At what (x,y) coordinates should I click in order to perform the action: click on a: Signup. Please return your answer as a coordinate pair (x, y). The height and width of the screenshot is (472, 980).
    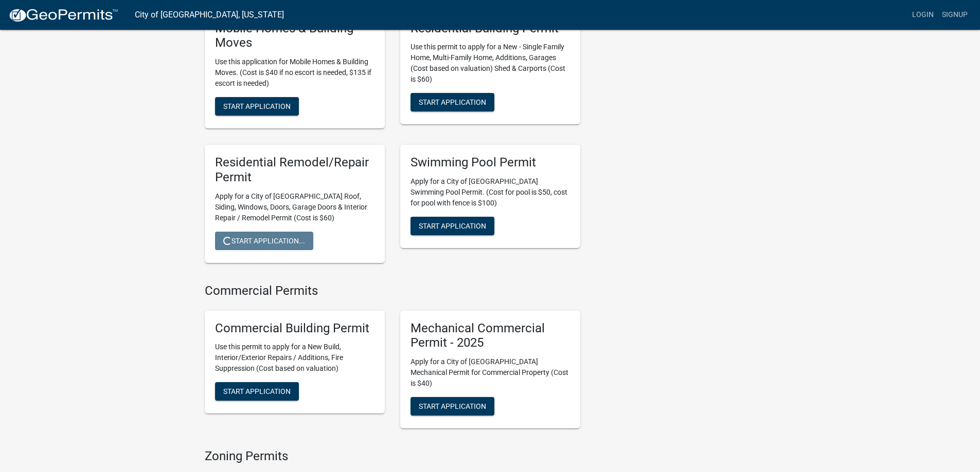
    Looking at the image, I should click on (954, 15).